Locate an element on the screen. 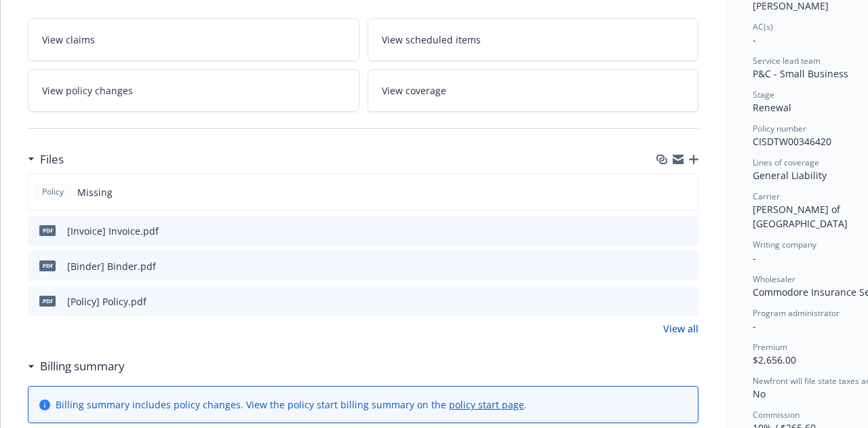 The image size is (868, 428). span: View claims is located at coordinates (68, 40).